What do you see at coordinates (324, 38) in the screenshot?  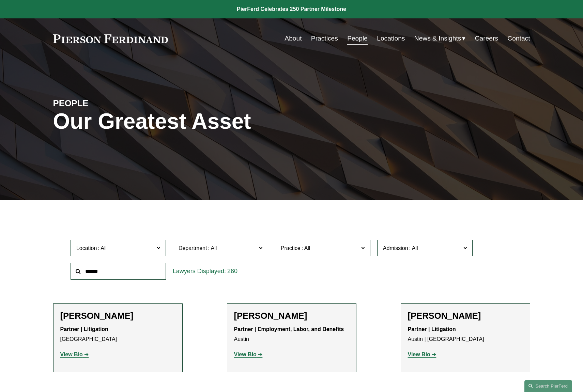 I see `a: Practices` at bounding box center [324, 38].